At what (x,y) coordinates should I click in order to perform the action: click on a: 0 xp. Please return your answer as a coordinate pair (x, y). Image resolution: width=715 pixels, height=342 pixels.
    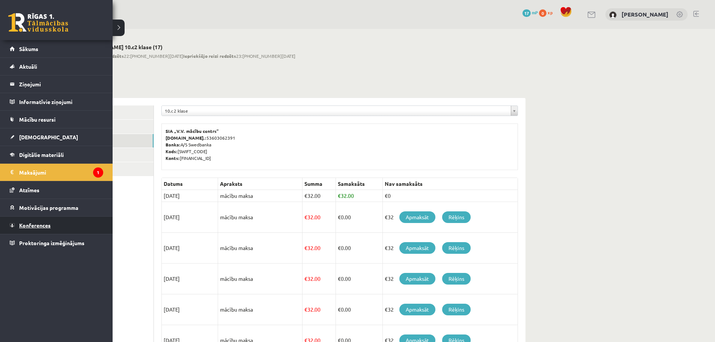
    Looking at the image, I should click on (548, 12).